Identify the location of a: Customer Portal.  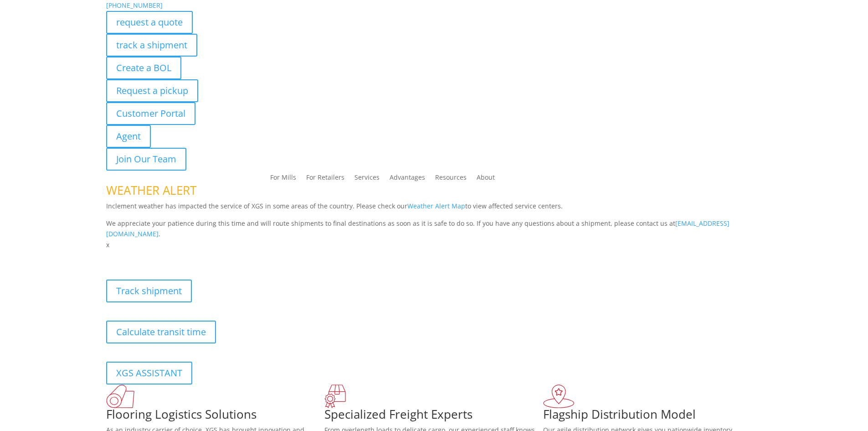
(151, 113).